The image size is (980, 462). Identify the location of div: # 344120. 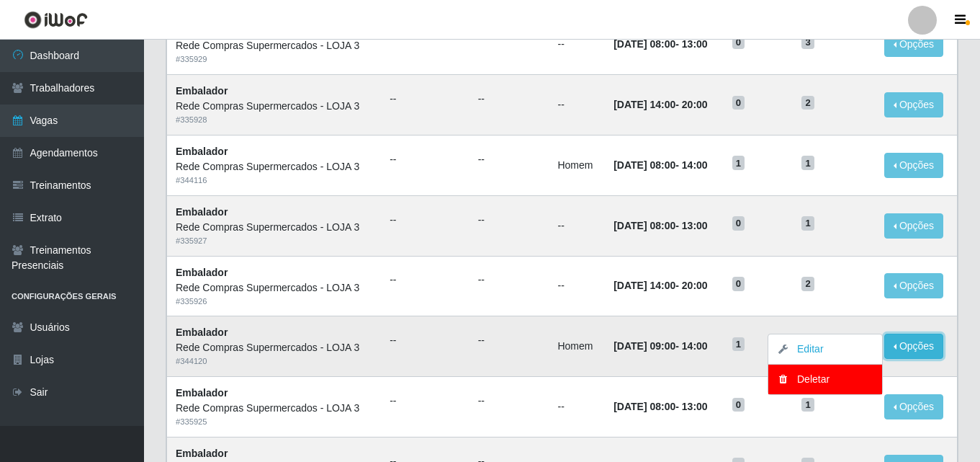
(274, 361).